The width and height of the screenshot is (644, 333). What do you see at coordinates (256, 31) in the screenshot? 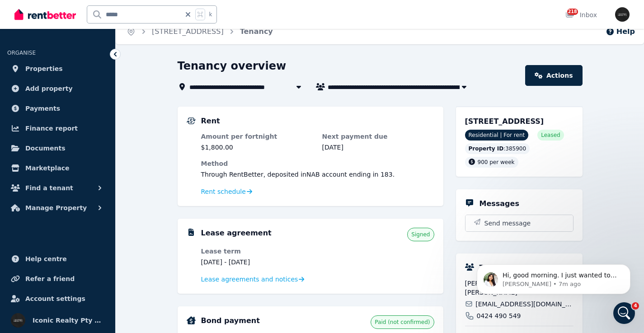
I see `a: Tenancy` at bounding box center [256, 31].